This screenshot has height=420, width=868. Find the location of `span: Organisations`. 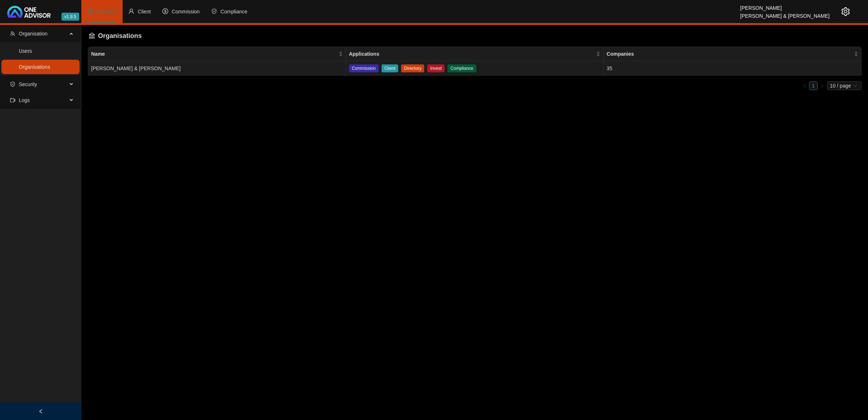

span: Organisations is located at coordinates (120, 36).